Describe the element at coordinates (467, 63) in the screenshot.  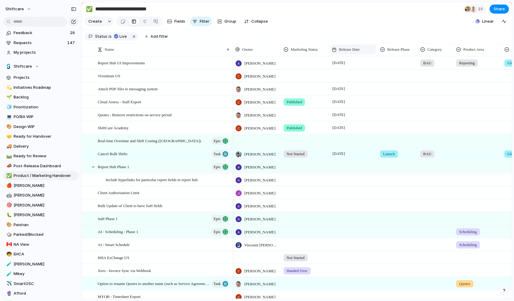
I see `span: Reporting` at that location.